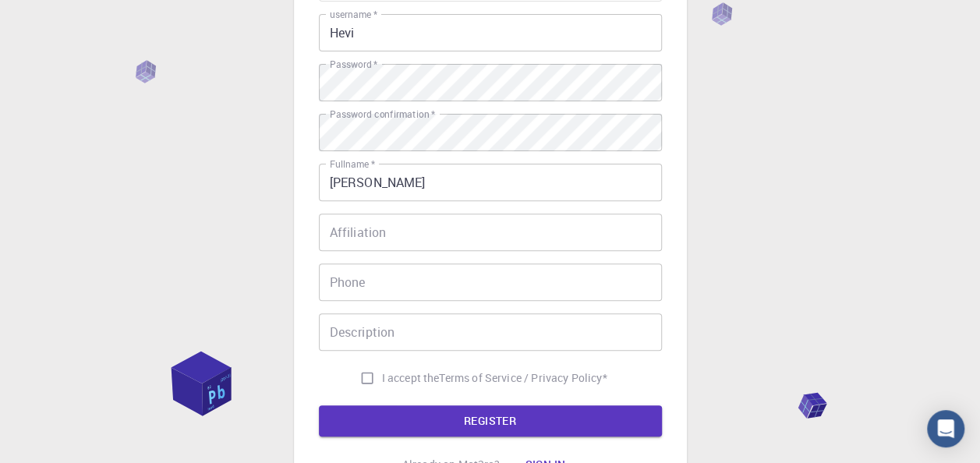  Describe the element at coordinates (522, 378) in the screenshot. I see `a: Terms of Service / Privacy Policy*` at that location.